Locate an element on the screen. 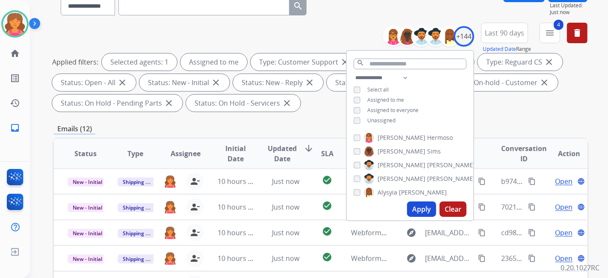 This screenshot has height=278, width=608. span: Unassigned is located at coordinates (382, 120).